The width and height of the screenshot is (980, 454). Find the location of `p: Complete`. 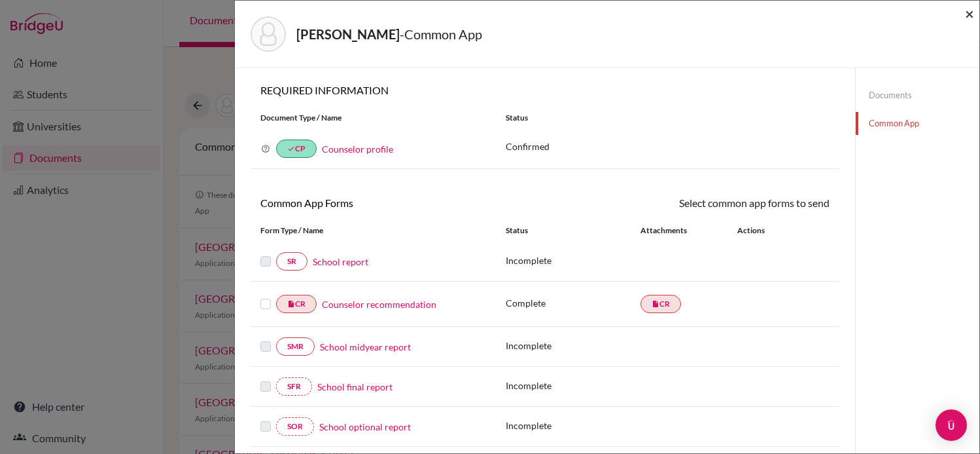

p: Complete is located at coordinates (574, 303).